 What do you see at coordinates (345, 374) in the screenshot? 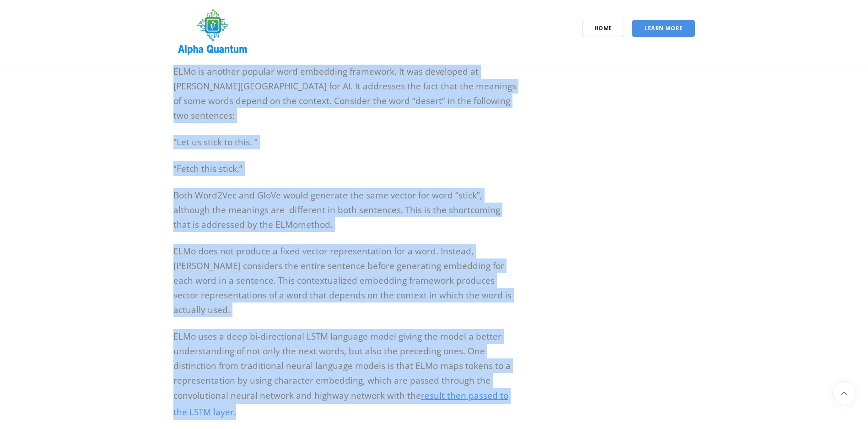
I see `p: ELMo uses a deep bi-directional LSTM language model giving the model a better understanding of no...` at bounding box center [345, 374].